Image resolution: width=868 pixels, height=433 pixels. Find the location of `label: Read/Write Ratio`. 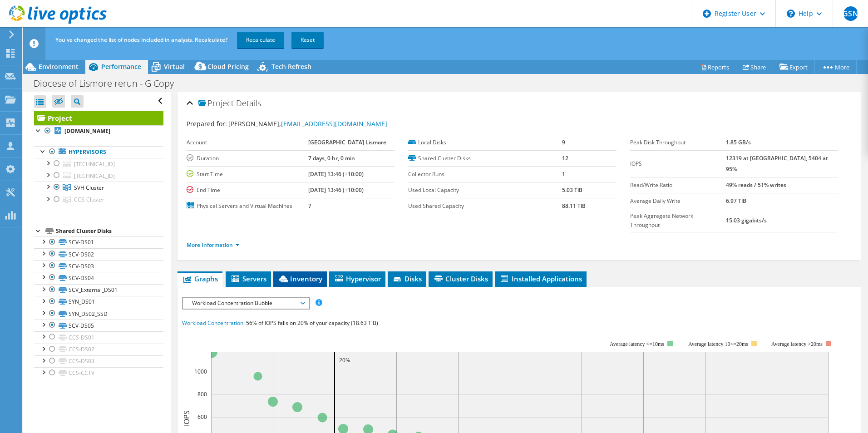

label: Read/Write Ratio is located at coordinates (678, 185).